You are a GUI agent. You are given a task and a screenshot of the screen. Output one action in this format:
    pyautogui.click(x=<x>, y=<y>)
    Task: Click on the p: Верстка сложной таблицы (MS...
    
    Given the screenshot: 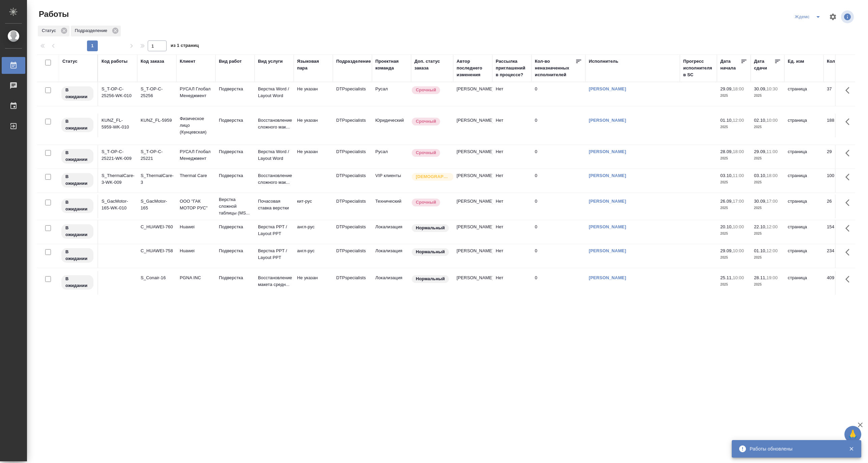 What is the action you would take?
    pyautogui.click(x=235, y=206)
    